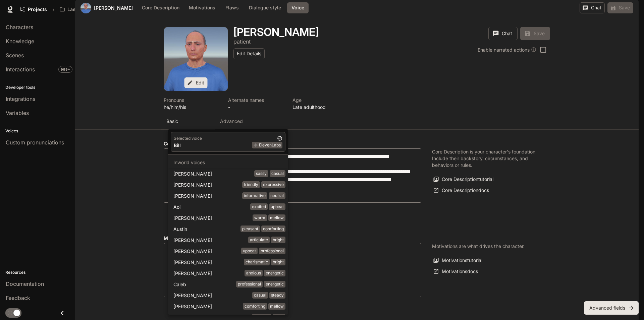 Image resolution: width=644 pixels, height=320 pixels. I want to click on span: neutral, so click(277, 195).